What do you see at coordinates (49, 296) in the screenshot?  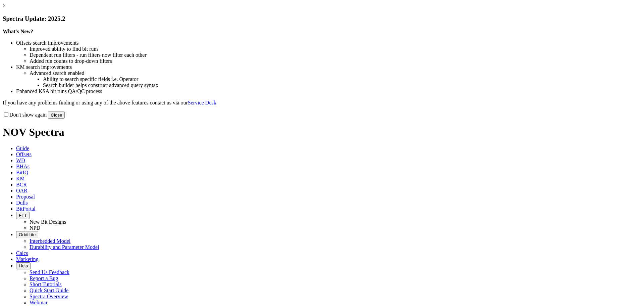 I see `a: Spectra Overview` at bounding box center [49, 296].